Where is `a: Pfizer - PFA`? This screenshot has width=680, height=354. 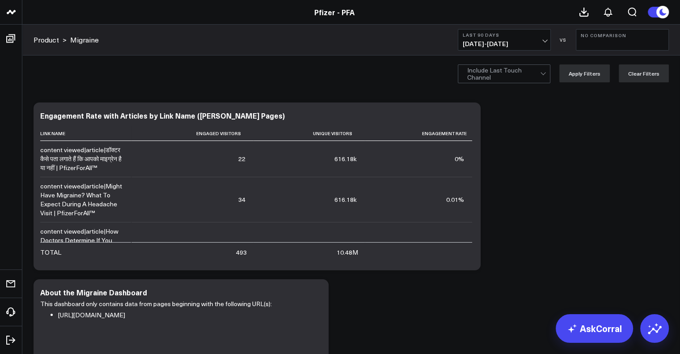
a: Pfizer - PFA is located at coordinates (334, 12).